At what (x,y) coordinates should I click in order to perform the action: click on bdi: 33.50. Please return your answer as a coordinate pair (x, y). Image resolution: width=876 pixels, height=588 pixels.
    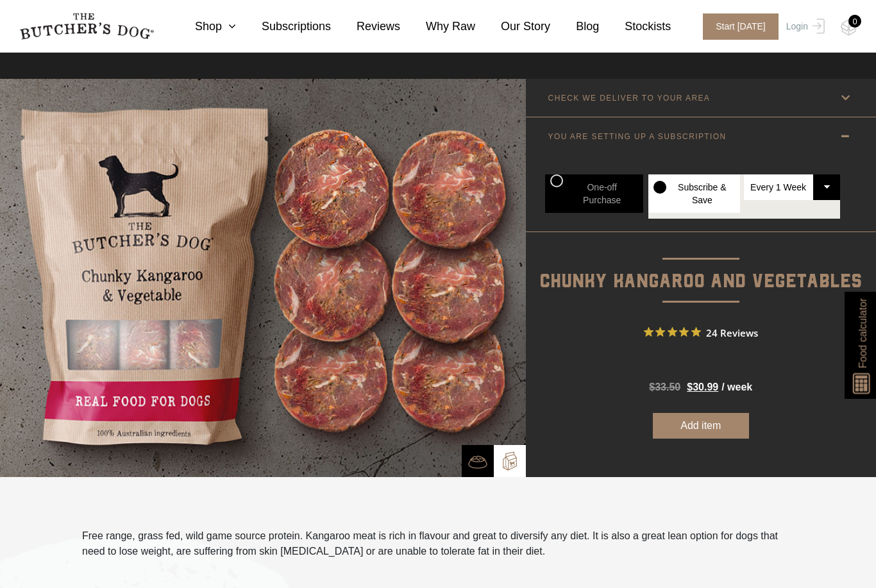
    Looking at the image, I should click on (664, 387).